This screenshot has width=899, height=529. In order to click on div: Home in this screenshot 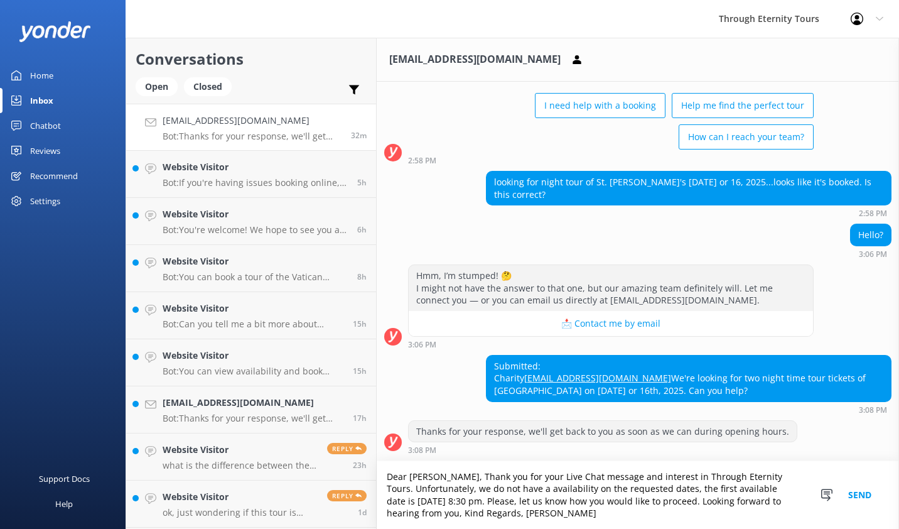, I will do `click(41, 75)`.